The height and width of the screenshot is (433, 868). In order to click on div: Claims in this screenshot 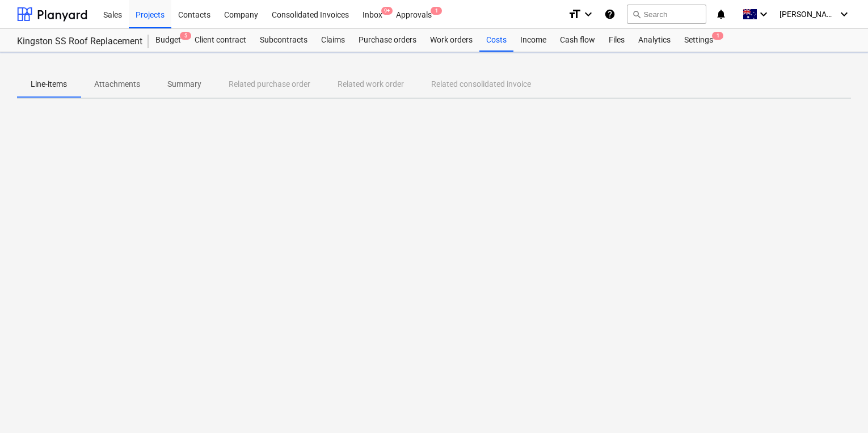, I will do `click(333, 40)`.